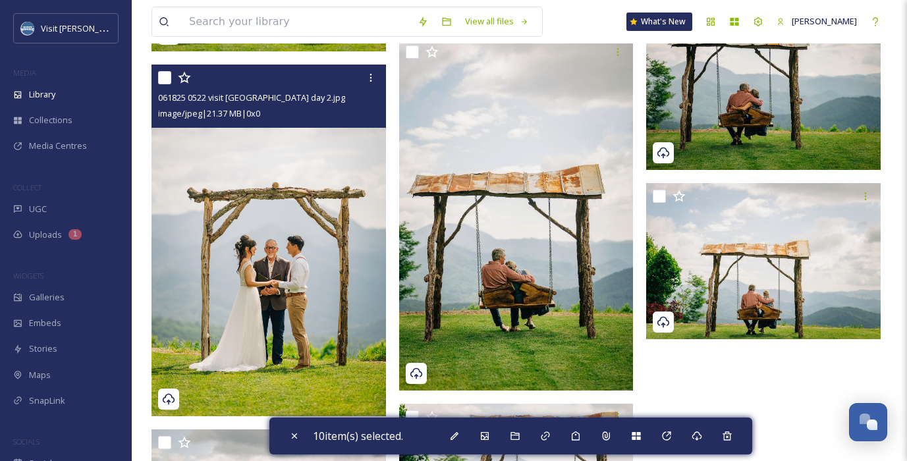  What do you see at coordinates (47, 400) in the screenshot?
I see `span: SnapLink` at bounding box center [47, 400].